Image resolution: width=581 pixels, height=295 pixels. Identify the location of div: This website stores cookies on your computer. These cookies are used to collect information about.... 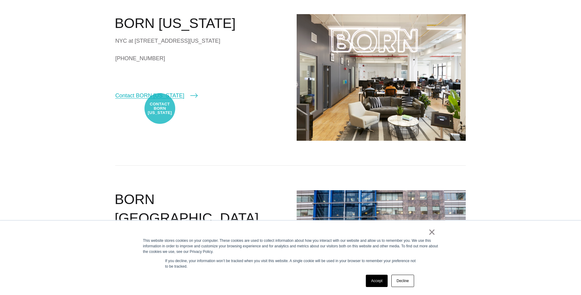
(291, 246).